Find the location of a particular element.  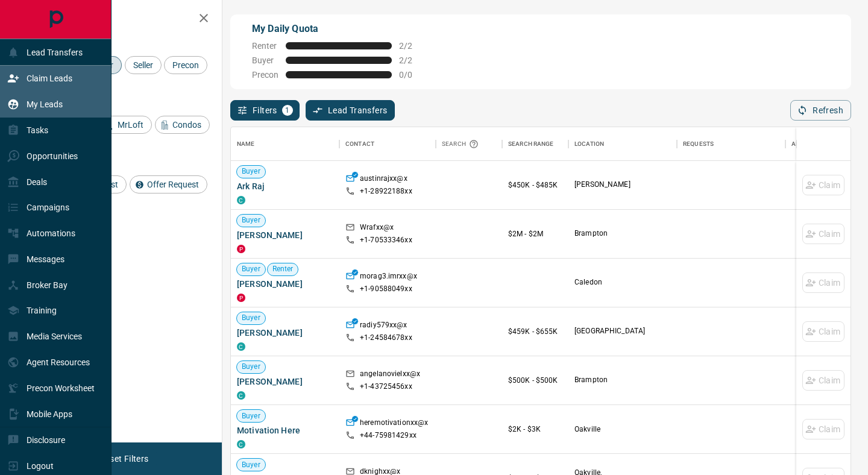

div: MrLoft is located at coordinates (126, 125).